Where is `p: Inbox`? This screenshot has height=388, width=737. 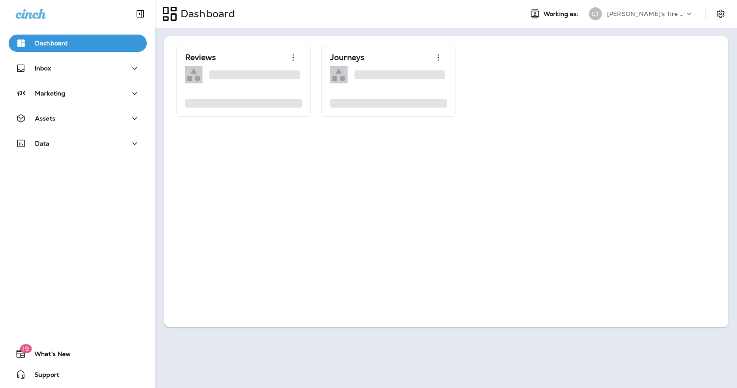 p: Inbox is located at coordinates (43, 68).